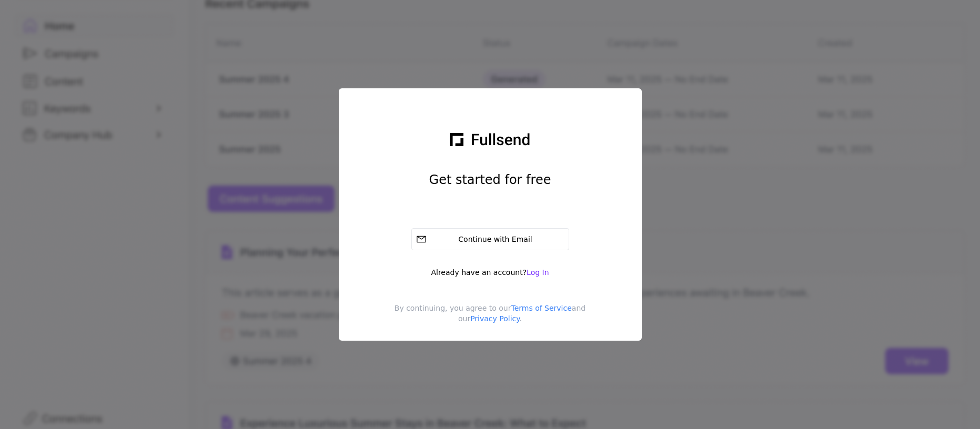  What do you see at coordinates (541, 308) in the screenshot?
I see `a: Terms of Service` at bounding box center [541, 308].